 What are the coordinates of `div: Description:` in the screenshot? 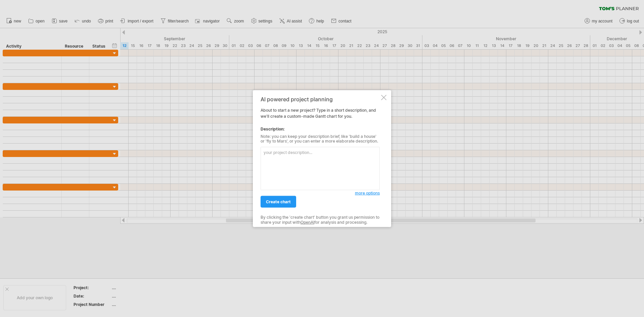 It's located at (320, 129).